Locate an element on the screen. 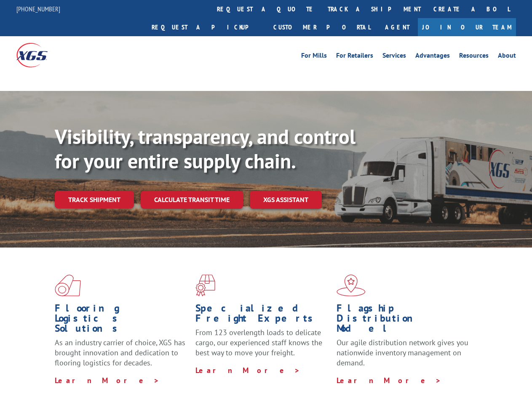 This screenshot has width=532, height=397. a: Advantages is located at coordinates (432, 57).